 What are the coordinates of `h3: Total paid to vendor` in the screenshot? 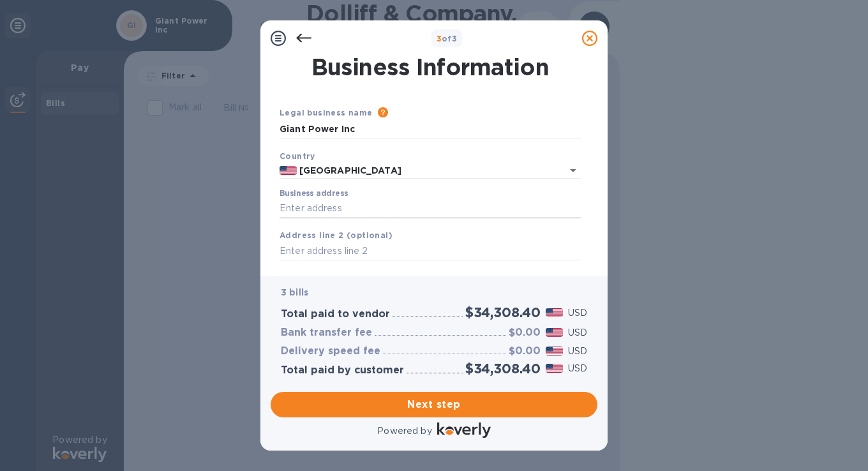 It's located at (335, 314).